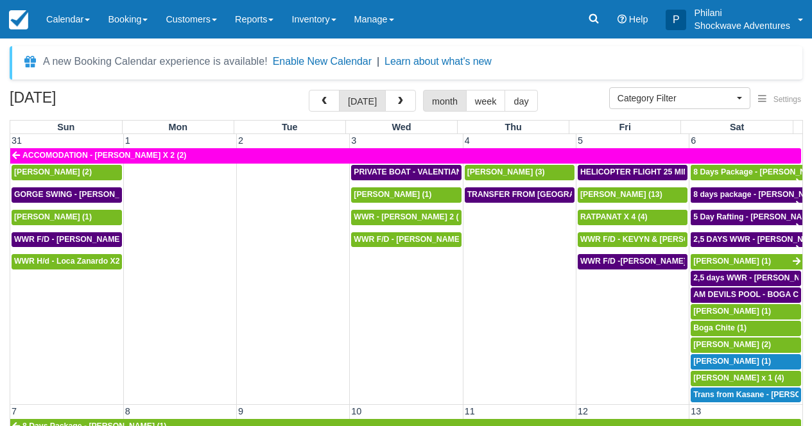 The image size is (812, 426). What do you see at coordinates (581, 141) in the screenshot?
I see `span: 5` at bounding box center [581, 141].